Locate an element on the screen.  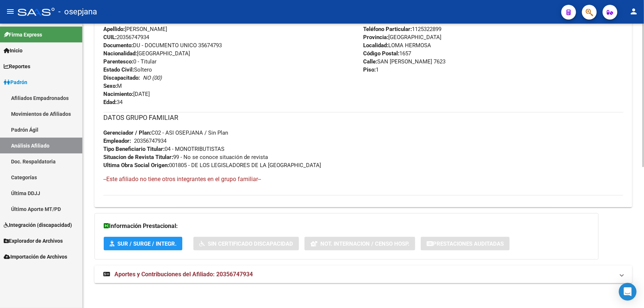
span: LOMA HERMOSA is located at coordinates (397, 45).